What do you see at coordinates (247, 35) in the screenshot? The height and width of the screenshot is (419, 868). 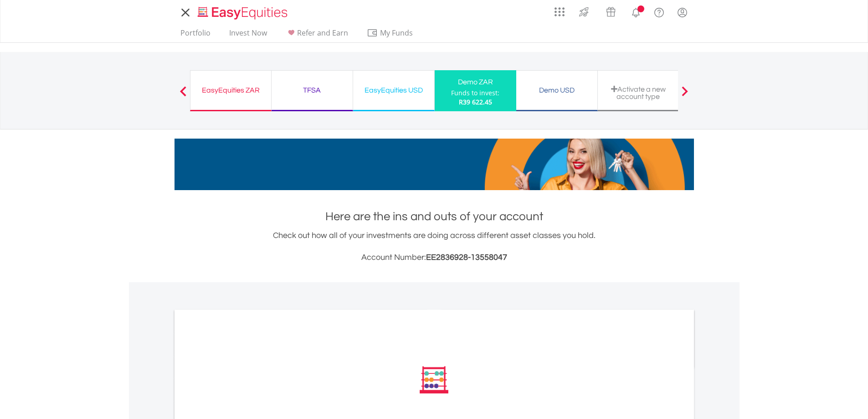 I see `a: Invest Now` at bounding box center [247, 35].